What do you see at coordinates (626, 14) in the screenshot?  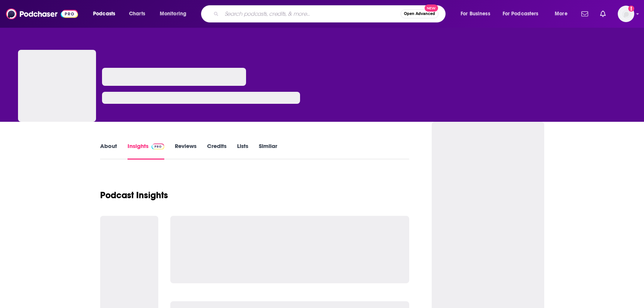 I see `button: Show profile menu` at bounding box center [626, 14].